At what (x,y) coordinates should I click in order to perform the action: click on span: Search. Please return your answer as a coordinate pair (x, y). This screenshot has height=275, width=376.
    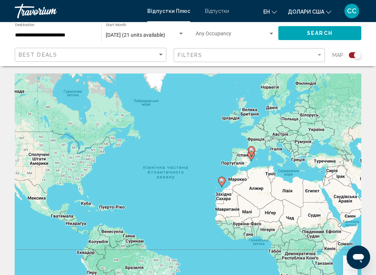
    Looking at the image, I should click on (320, 33).